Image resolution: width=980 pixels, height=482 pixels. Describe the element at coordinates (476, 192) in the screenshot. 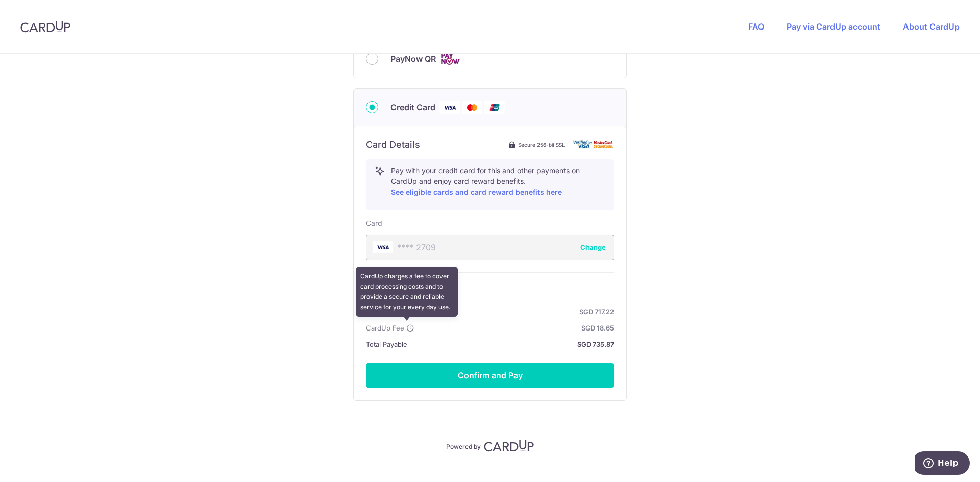

I see `a: See eligible cards and card reward benefits here` at that location.